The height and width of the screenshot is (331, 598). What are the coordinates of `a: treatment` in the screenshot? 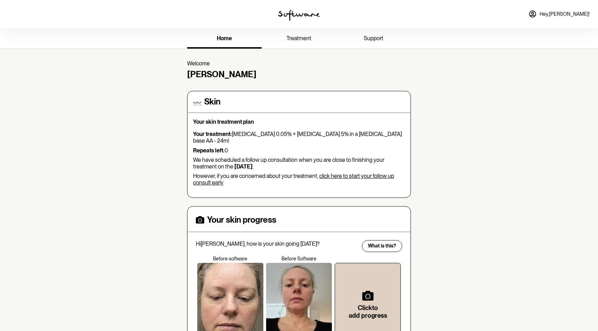 It's located at (299, 39).